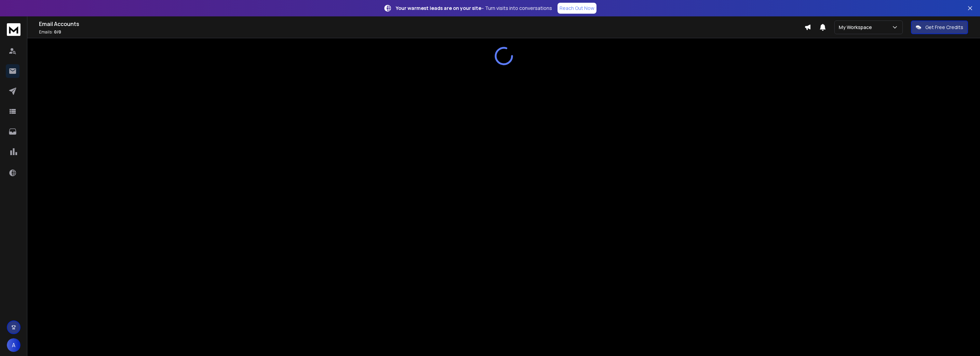 The height and width of the screenshot is (356, 980). What do you see at coordinates (944, 27) in the screenshot?
I see `p: Get Free Credits` at bounding box center [944, 27].